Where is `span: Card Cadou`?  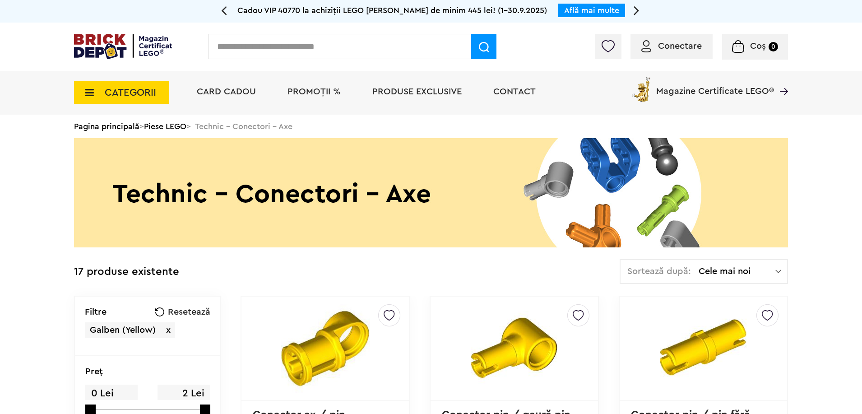 span: Card Cadou is located at coordinates (226, 92).